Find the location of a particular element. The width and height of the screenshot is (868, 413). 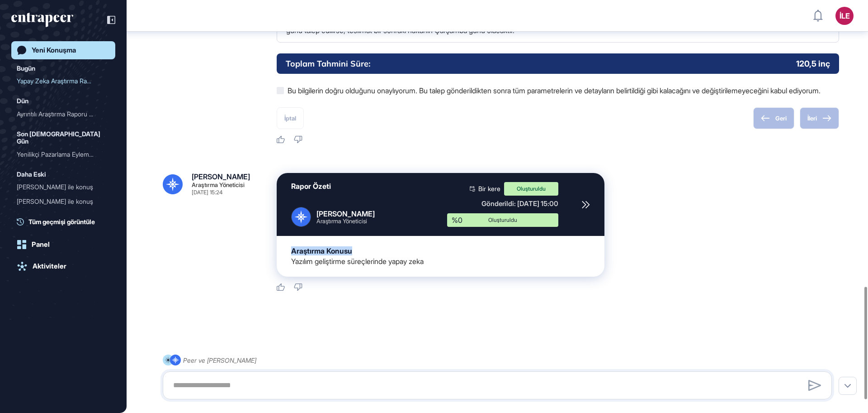

font: Toplam Tahmini Süre: is located at coordinates (327, 64).